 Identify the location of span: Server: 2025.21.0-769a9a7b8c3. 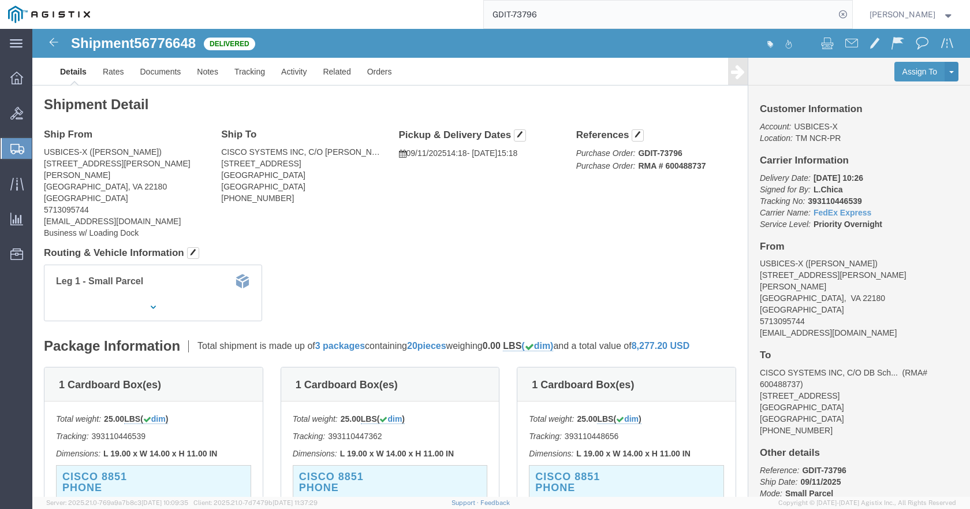
(117, 502).